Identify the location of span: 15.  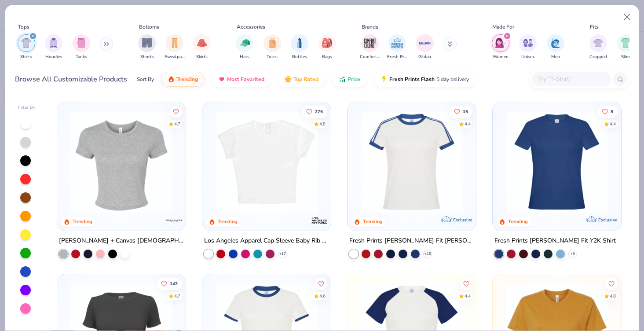
(465, 111).